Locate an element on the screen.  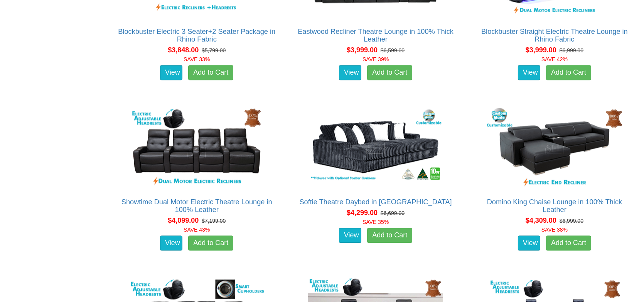
font: SAVE 38% is located at coordinates (555, 230).